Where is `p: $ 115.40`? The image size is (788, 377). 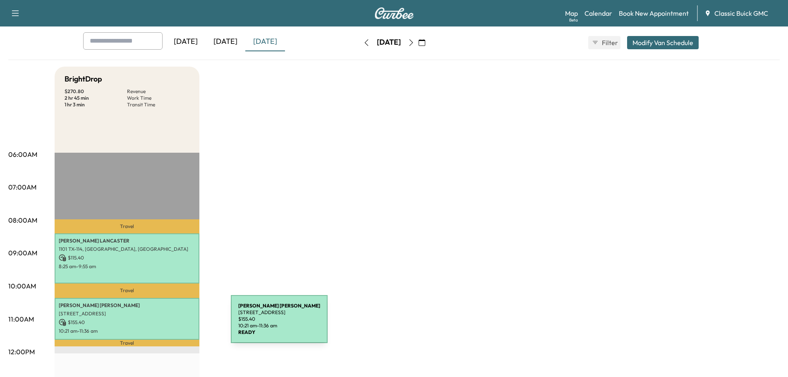 p: $ 115.40 is located at coordinates (127, 258).